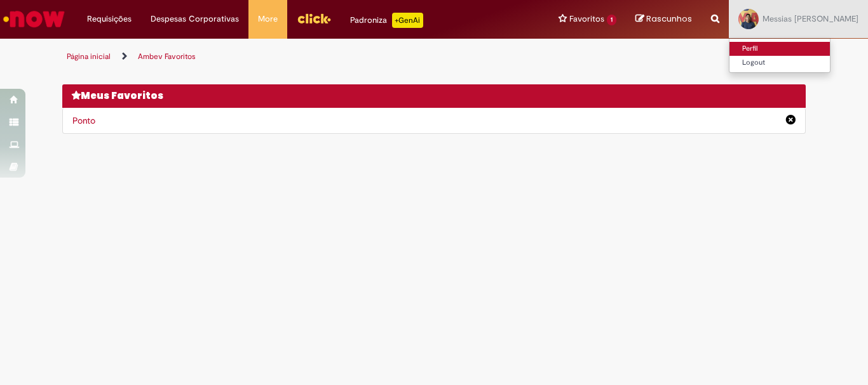  What do you see at coordinates (780, 49) in the screenshot?
I see `a: Perfil` at bounding box center [780, 49].